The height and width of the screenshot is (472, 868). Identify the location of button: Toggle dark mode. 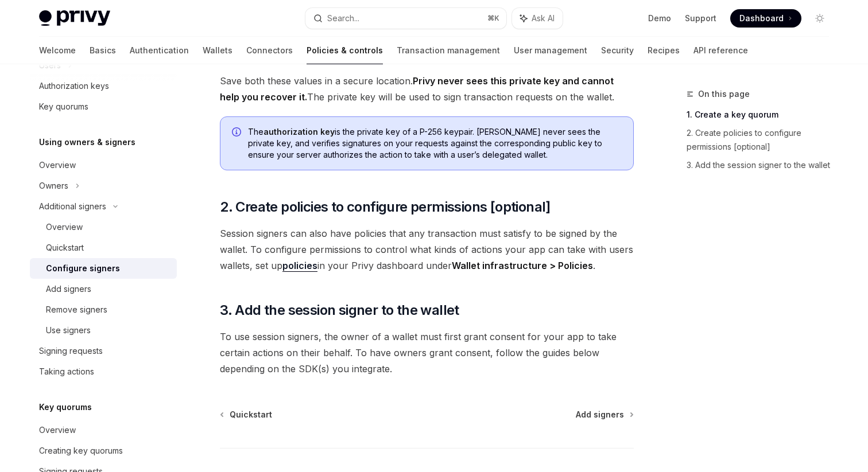
(820, 19).